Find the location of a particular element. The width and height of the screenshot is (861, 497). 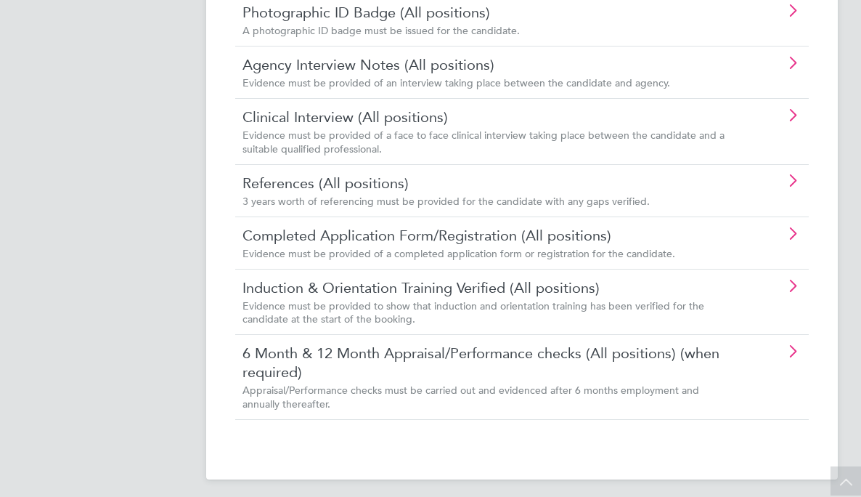

span: A photographic ID badge must be issued for the candidate. is located at coordinates (381, 31).